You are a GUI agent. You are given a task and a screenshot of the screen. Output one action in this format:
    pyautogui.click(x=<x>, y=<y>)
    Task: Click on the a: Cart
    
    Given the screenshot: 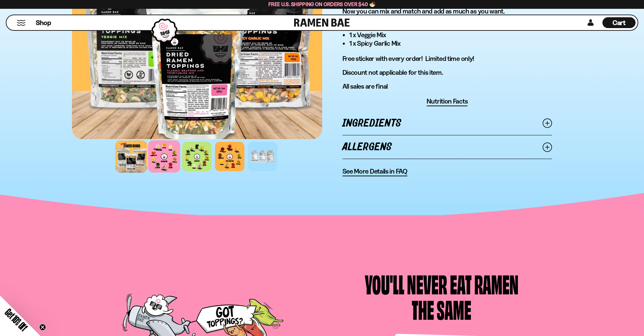 What is the action you would take?
    pyautogui.click(x=619, y=23)
    